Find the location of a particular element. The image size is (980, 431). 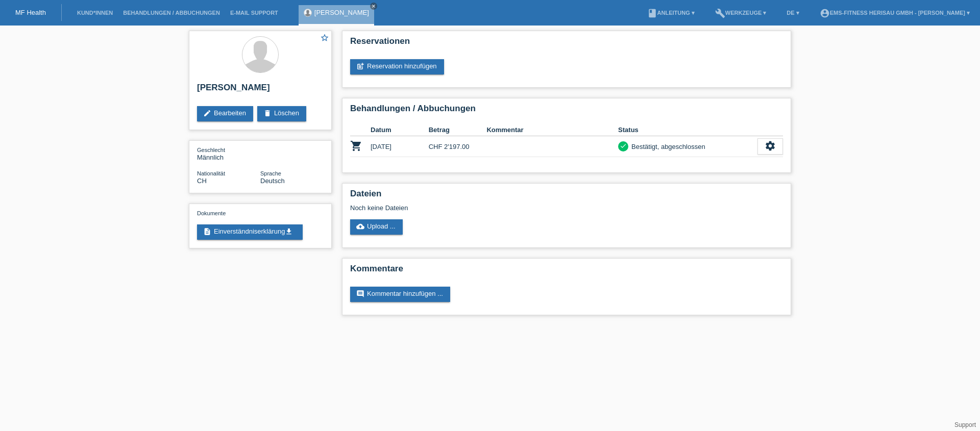

i: edit is located at coordinates (208, 113).